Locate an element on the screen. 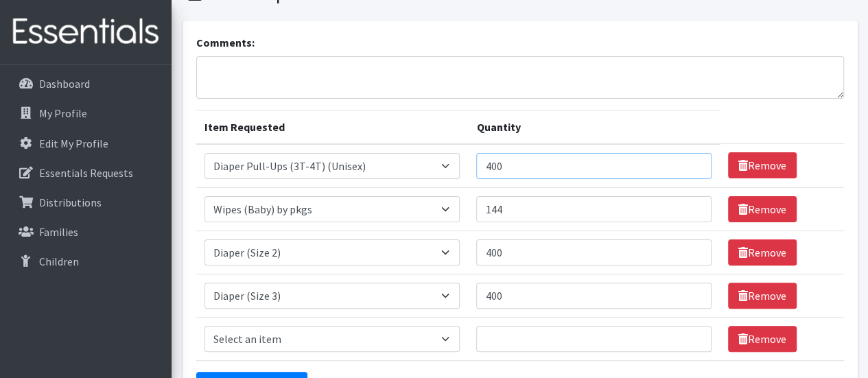  a: Distributions is located at coordinates (86, 202).